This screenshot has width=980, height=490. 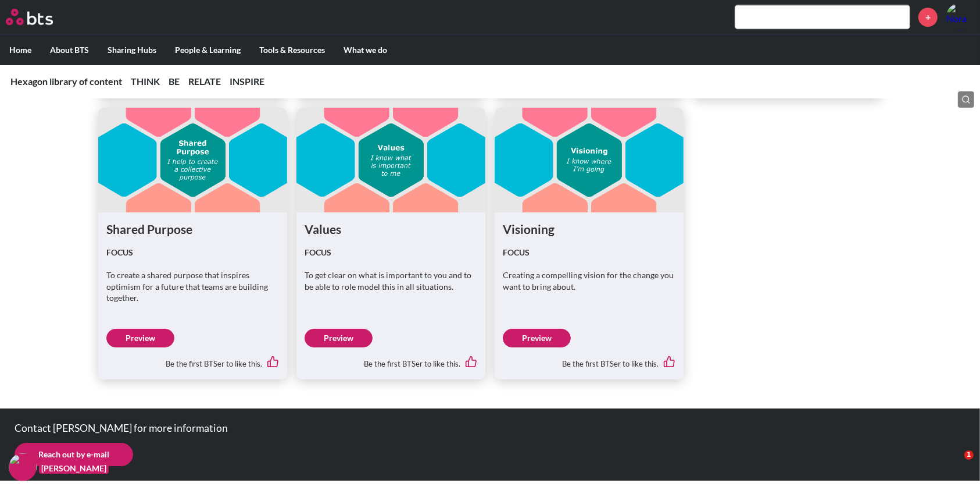 I want to click on label: Tools & Resources, so click(x=292, y=50).